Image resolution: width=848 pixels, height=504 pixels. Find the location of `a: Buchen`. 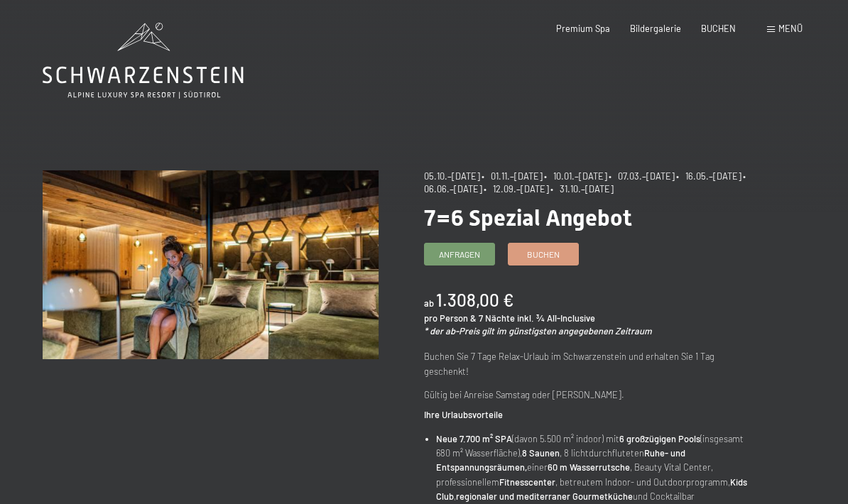

a: Buchen is located at coordinates (543, 254).